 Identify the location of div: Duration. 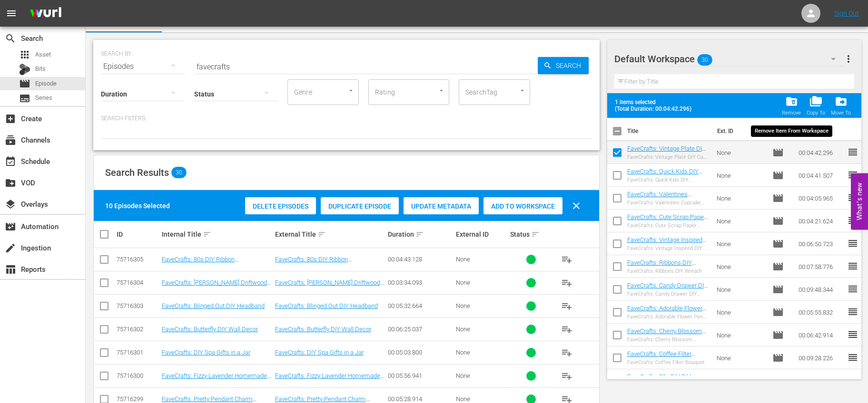
(420, 234).